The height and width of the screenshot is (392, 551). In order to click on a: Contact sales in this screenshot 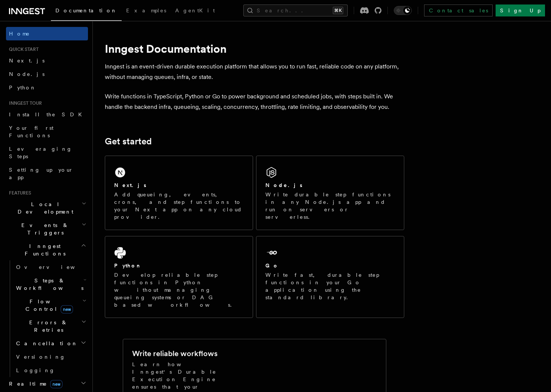, I will do `click(458, 11)`.